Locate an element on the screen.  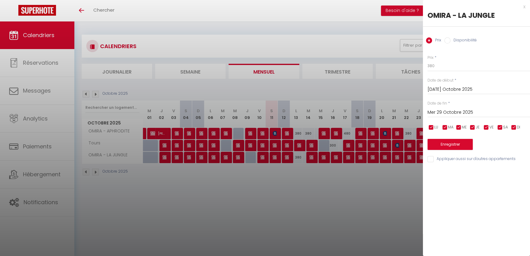
span: ME is located at coordinates (464, 127).